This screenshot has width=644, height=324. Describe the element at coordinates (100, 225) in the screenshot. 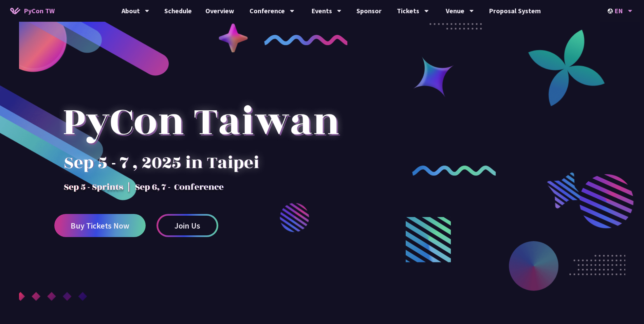

I see `a: Buy Tickets Now` at that location.